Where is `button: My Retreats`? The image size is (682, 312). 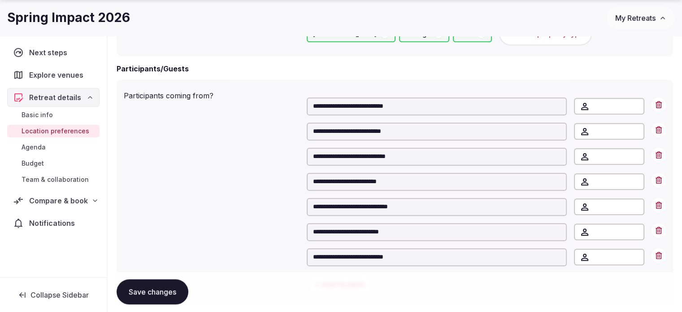 button: My Retreats is located at coordinates (641, 18).